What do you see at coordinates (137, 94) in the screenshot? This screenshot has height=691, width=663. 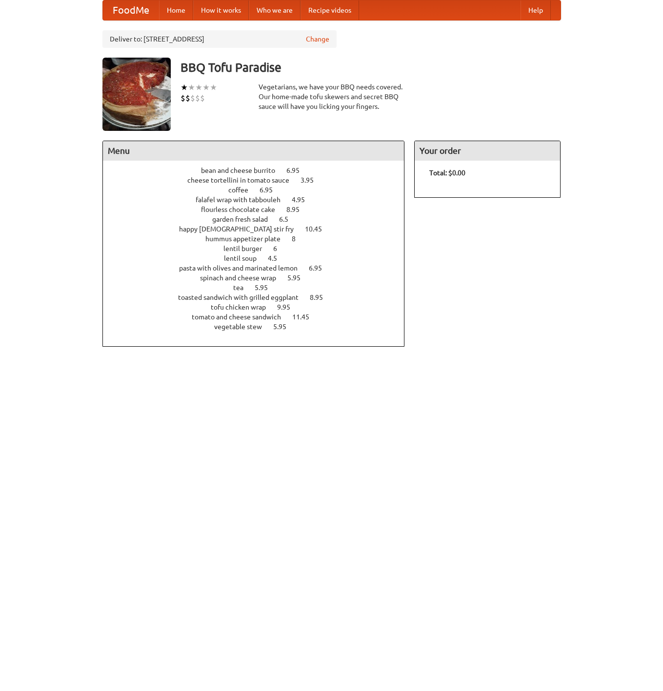 I see `img: angular.jpg` at bounding box center [137, 94].